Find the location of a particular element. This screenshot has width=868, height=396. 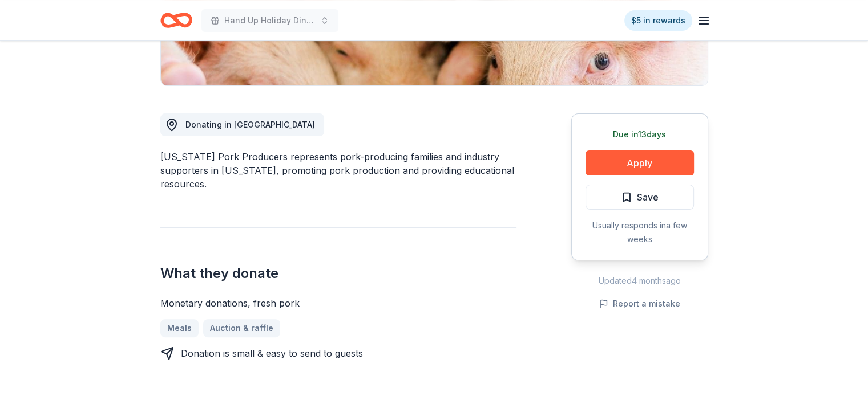

a: Home is located at coordinates (176, 20).